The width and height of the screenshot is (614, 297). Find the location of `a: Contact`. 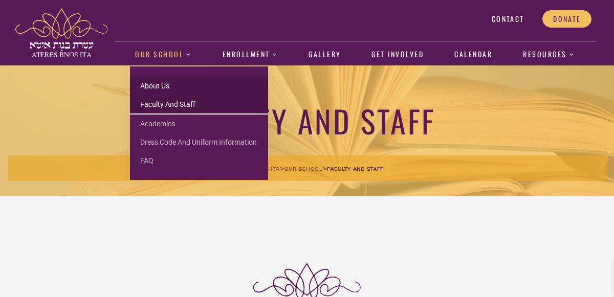

a: Contact is located at coordinates (508, 19).